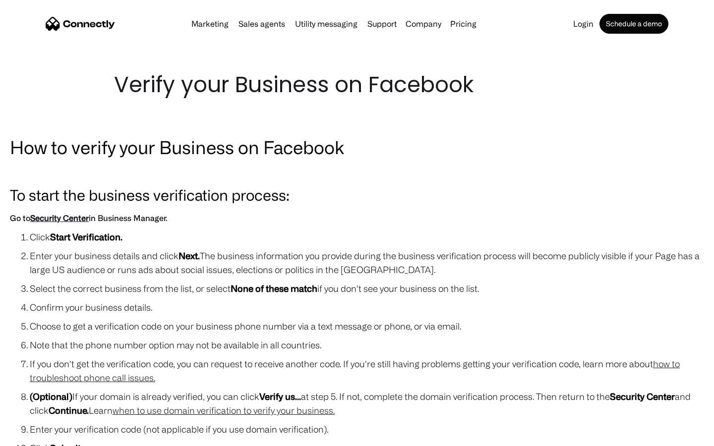 The image size is (714, 446). What do you see at coordinates (367, 403) in the screenshot?
I see `li: If your domain is already verified, you can click at step 5. If not, complete the domain verifica...` at bounding box center [367, 403].